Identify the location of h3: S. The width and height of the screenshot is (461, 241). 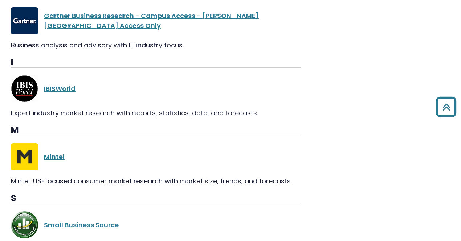
(156, 199).